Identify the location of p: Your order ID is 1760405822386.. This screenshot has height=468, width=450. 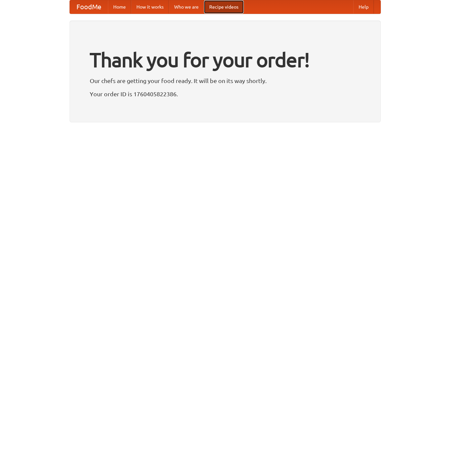
(225, 94).